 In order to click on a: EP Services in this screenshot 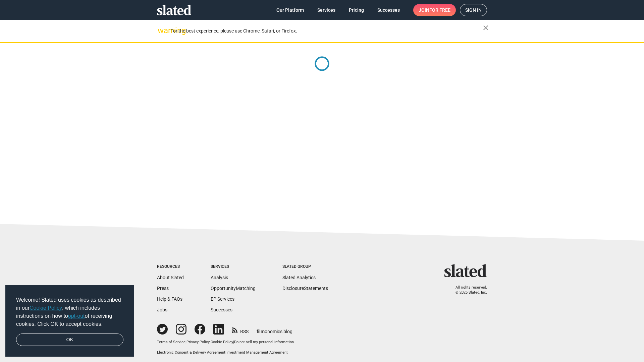, I will do `click(222, 299)`.